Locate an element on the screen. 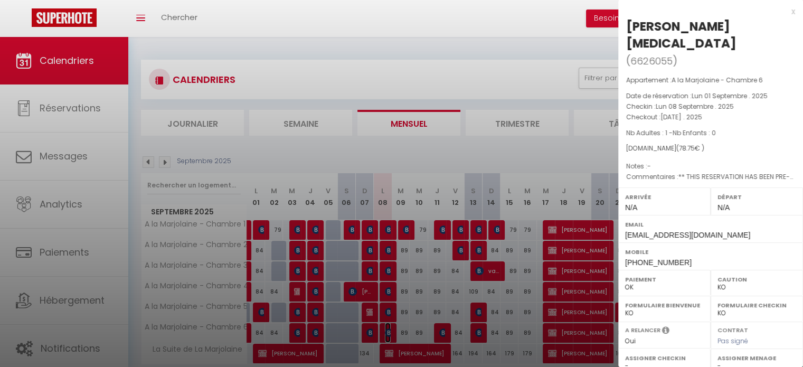 The width and height of the screenshot is (803, 367). label: Caution is located at coordinates (756, 279).